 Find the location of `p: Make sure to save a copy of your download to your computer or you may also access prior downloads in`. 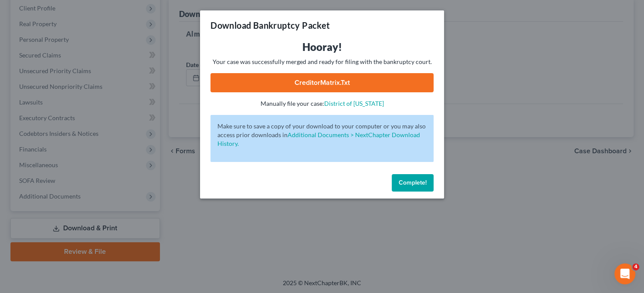

p: Make sure to save a copy of your download to your computer or you may also access prior downloads in is located at coordinates (322, 135).